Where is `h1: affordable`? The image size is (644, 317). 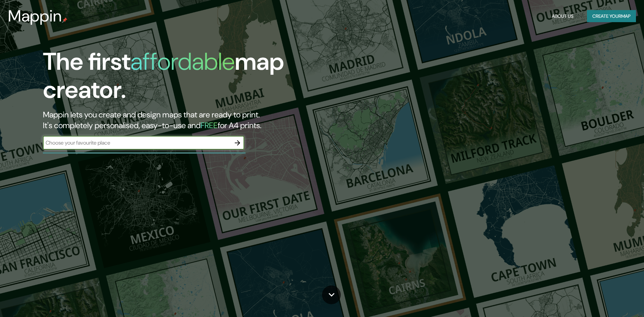 h1: affordable is located at coordinates (182, 62).